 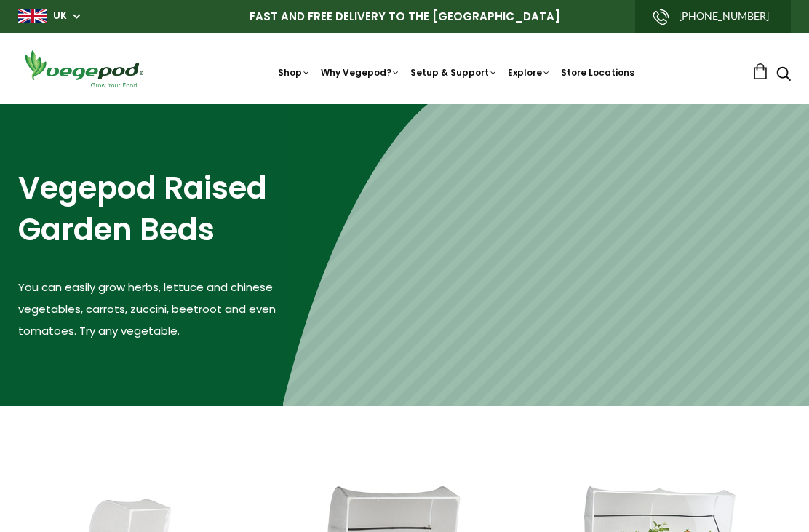 What do you see at coordinates (150, 209) in the screenshot?
I see `h2: Vegepod Raised Garden Beds` at bounding box center [150, 209].